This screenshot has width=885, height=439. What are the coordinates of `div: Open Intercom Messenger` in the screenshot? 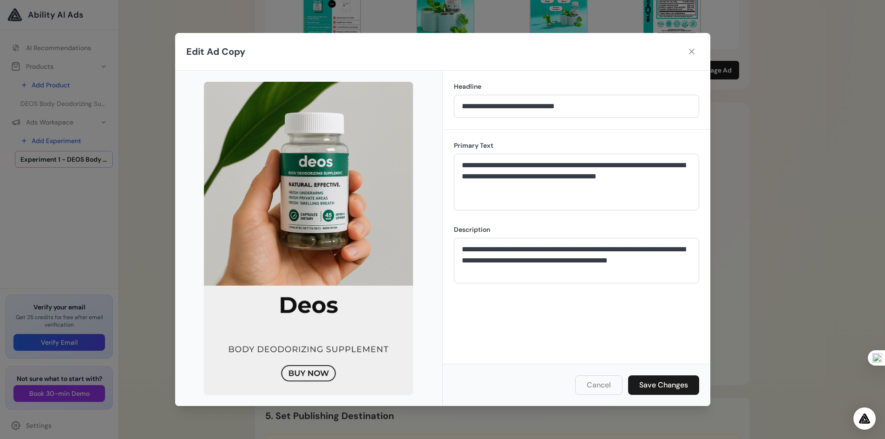 It's located at (865, 419).